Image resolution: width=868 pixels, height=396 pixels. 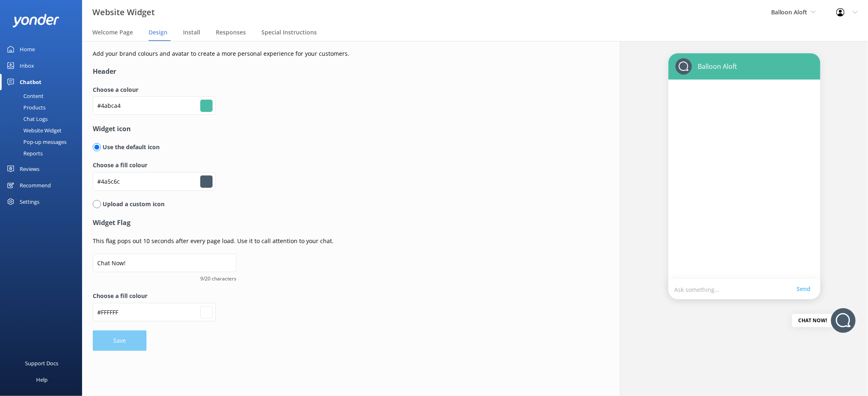 What do you see at coordinates (36, 21) in the screenshot?
I see `img: yonder-white-logo.png` at bounding box center [36, 21].